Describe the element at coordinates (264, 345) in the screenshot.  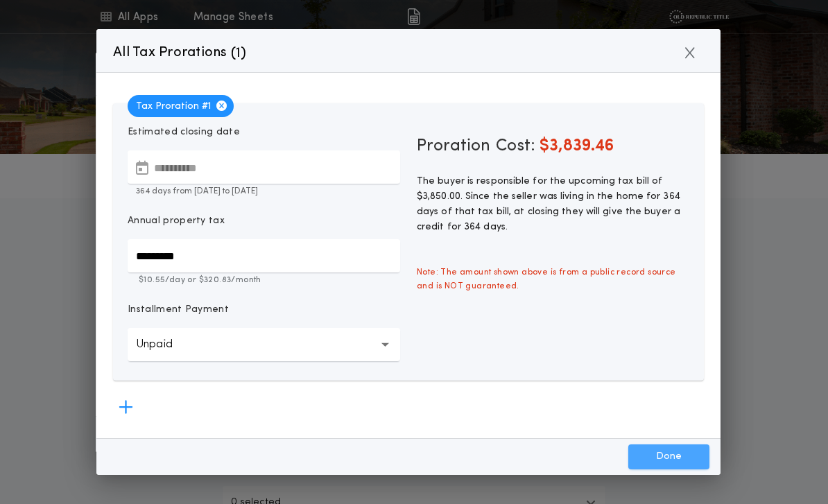
I see `button: Unpaid` at that location.